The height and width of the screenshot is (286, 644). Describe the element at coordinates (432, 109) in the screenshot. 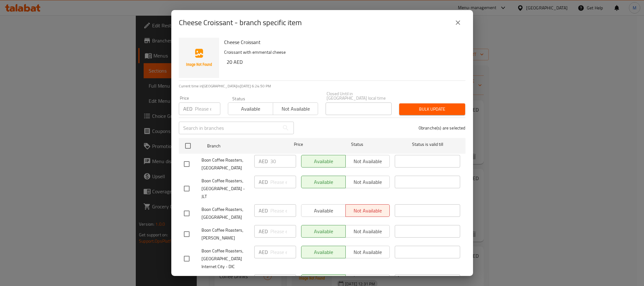

I see `span: Bulk update` at that location.